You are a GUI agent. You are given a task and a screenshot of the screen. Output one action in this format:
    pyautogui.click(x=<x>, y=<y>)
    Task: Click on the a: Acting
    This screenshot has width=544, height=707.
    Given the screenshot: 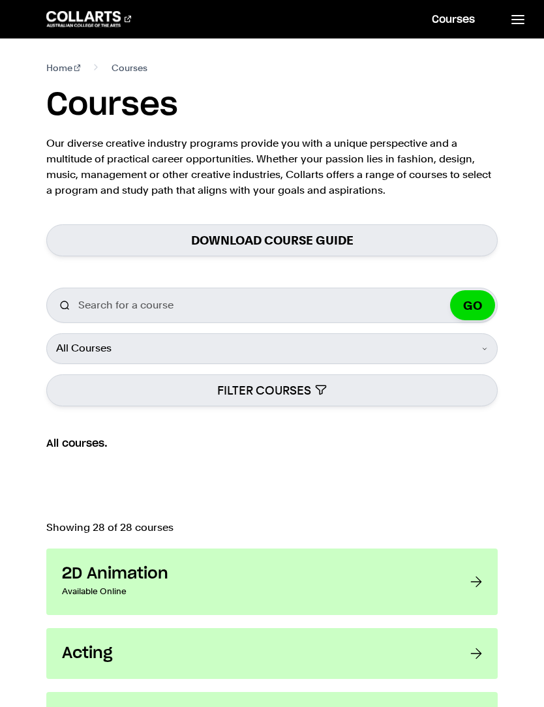 What is the action you would take?
    pyautogui.click(x=272, y=653)
    